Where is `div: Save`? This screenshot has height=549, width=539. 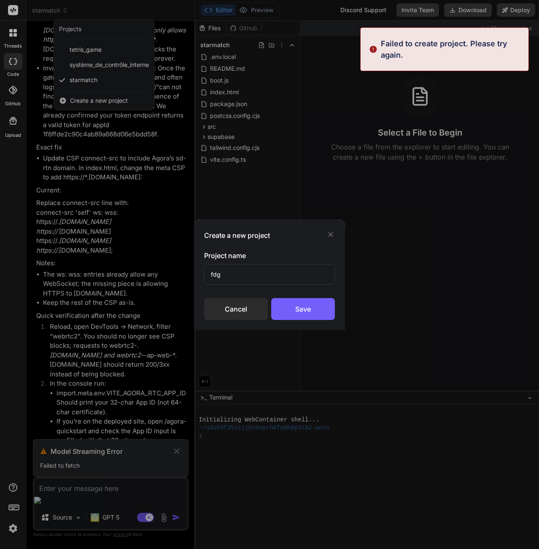
div: Save is located at coordinates (303, 309).